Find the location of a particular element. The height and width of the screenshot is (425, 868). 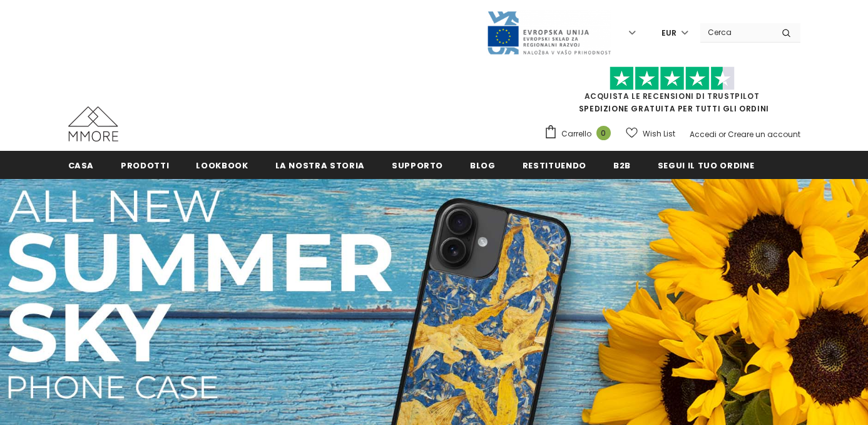

span: Carrello is located at coordinates (577, 134).